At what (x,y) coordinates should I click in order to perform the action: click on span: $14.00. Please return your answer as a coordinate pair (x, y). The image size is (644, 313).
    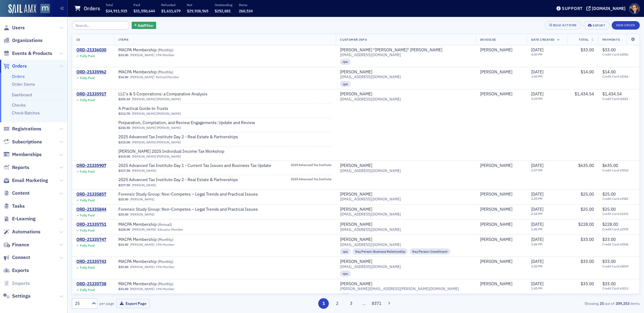
    Looking at the image, I should click on (123, 77).